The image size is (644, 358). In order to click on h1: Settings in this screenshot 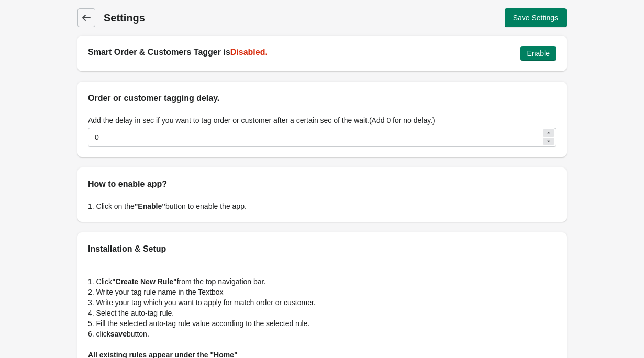, I will do `click(210, 18)`.